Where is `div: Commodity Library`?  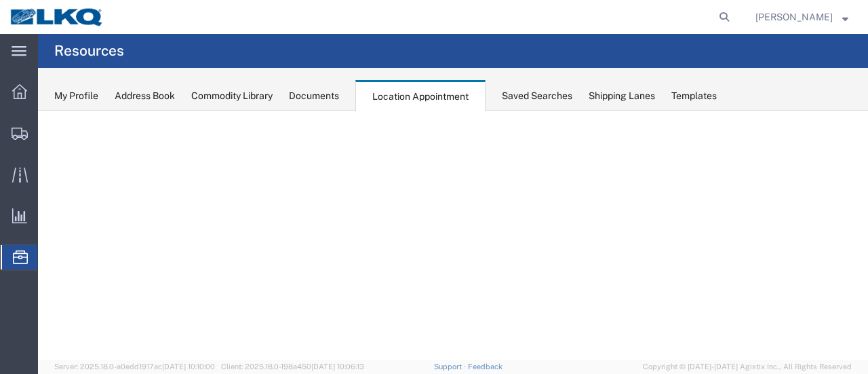 div: Commodity Library is located at coordinates (232, 96).